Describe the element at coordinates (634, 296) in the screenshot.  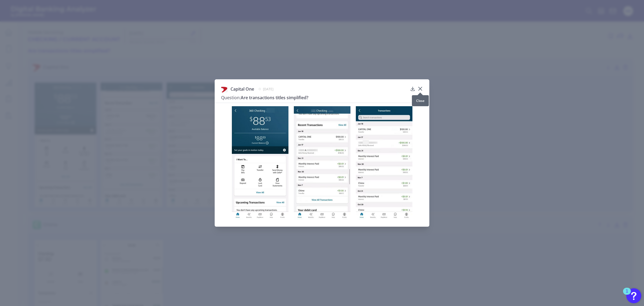
I see `button: Open Resource Center, 1 new notification` at that location.